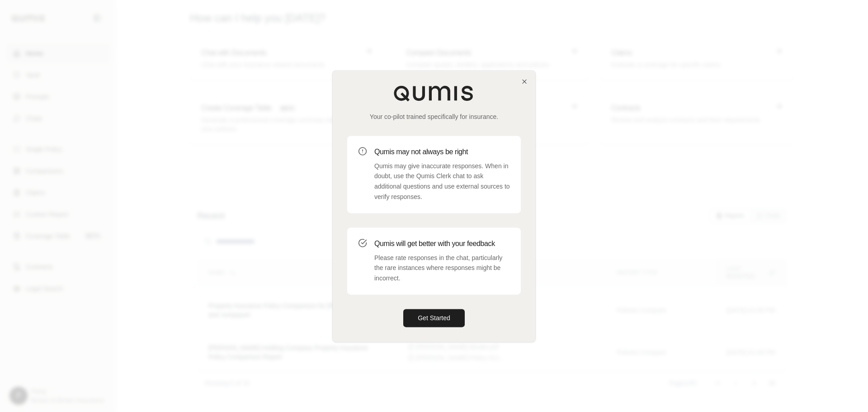 Image resolution: width=868 pixels, height=412 pixels. Describe the element at coordinates (442, 152) in the screenshot. I see `h3: Qumis may not always be right` at that location.